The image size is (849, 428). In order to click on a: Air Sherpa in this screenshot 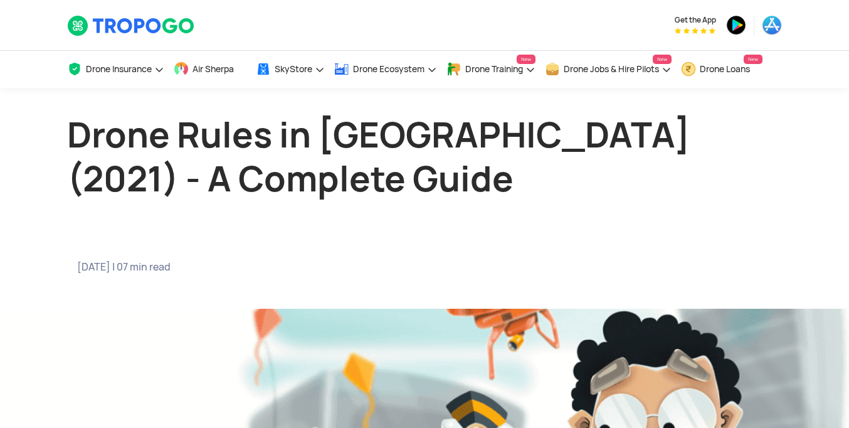, I will do `click(210, 69)`.